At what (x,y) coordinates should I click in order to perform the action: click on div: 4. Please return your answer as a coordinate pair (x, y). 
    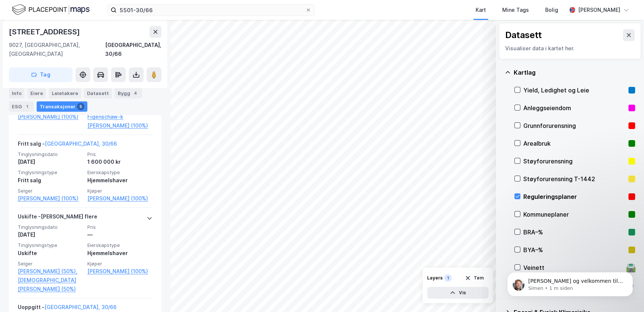
    Looking at the image, I should click on (135, 93).